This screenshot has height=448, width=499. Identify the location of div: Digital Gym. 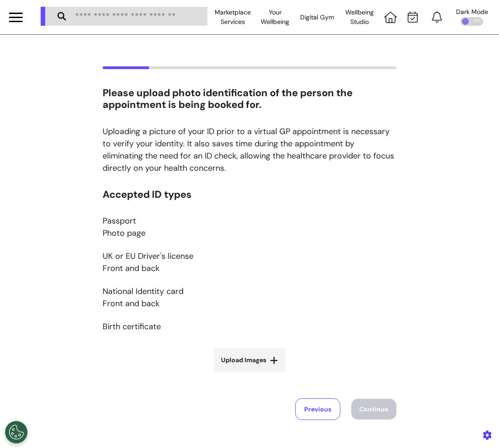
(317, 18).